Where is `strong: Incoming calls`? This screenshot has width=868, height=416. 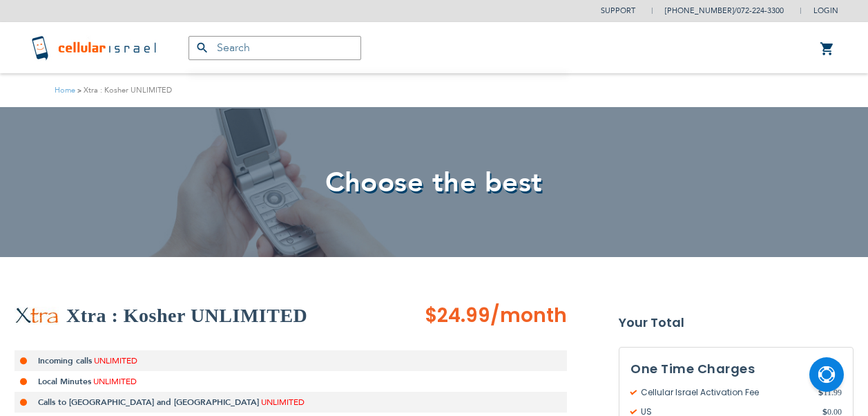 strong: Incoming calls is located at coordinates (65, 361).